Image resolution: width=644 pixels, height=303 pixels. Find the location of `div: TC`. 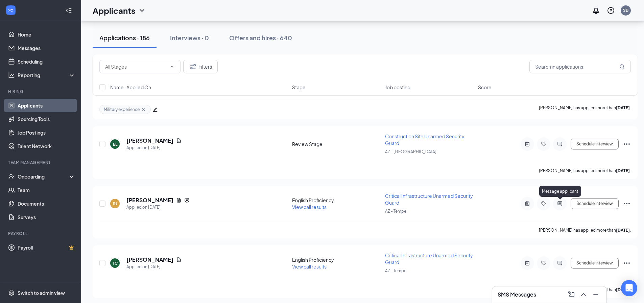

div: TC is located at coordinates (115, 263).